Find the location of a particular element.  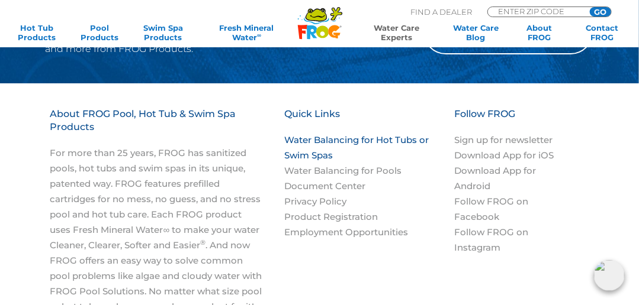

h3: Quick Links is located at coordinates (363, 120).